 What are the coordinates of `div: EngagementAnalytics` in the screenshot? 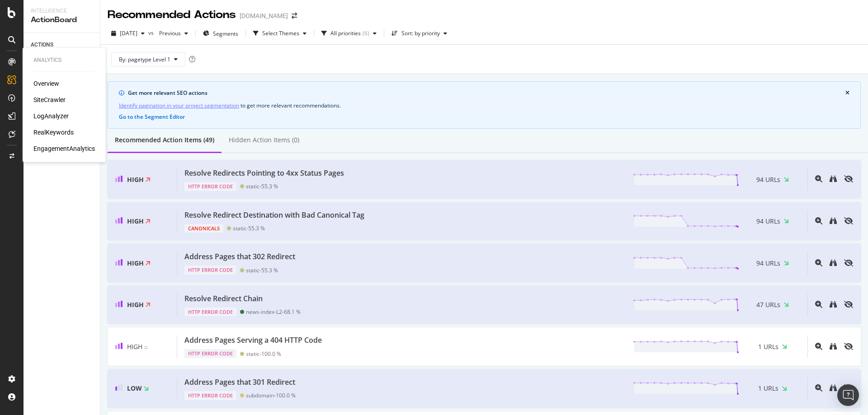 It's located at (64, 148).